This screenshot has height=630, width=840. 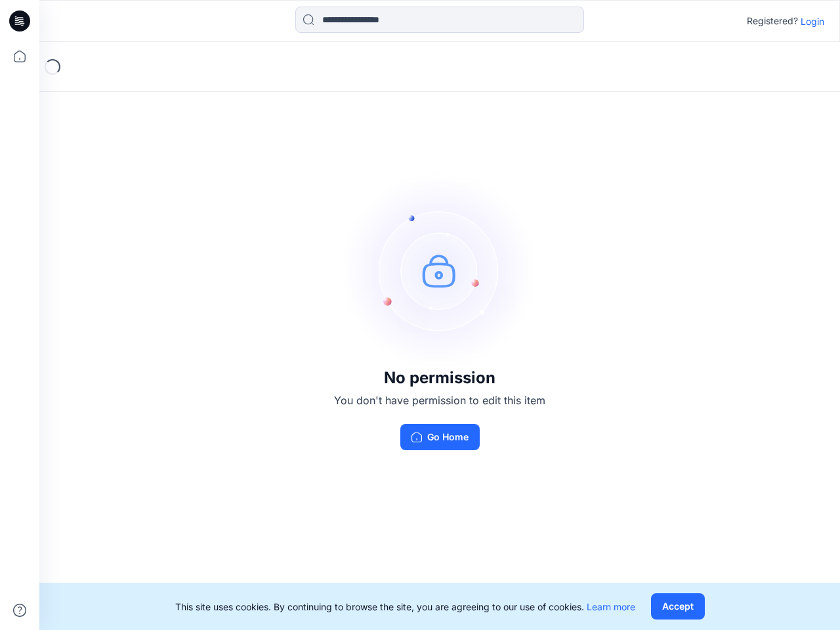 I want to click on img: no-perm.svg, so click(x=439, y=270).